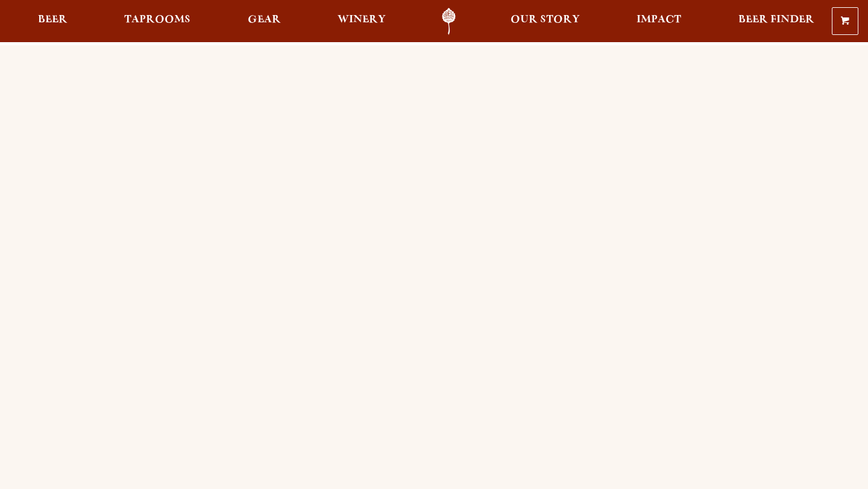  I want to click on a: Taprooms, so click(157, 21).